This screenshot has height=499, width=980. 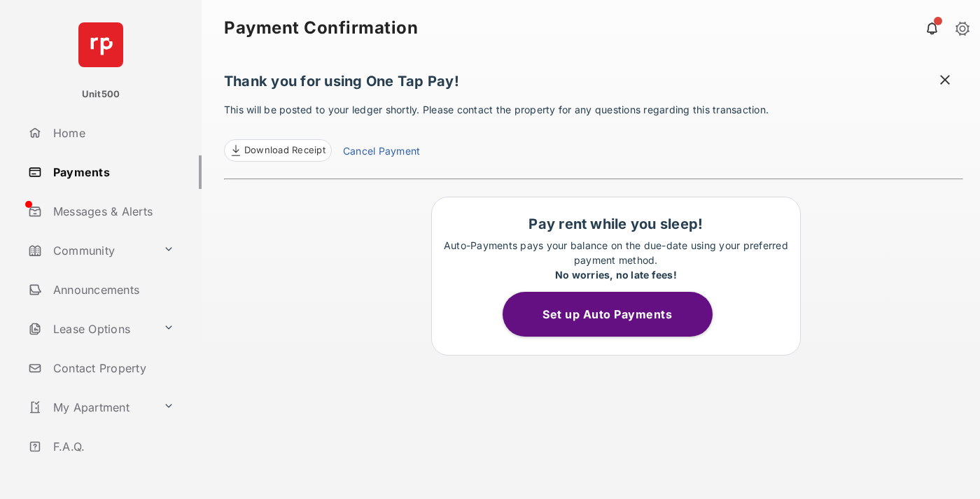 I want to click on span: Download Receipt, so click(x=285, y=151).